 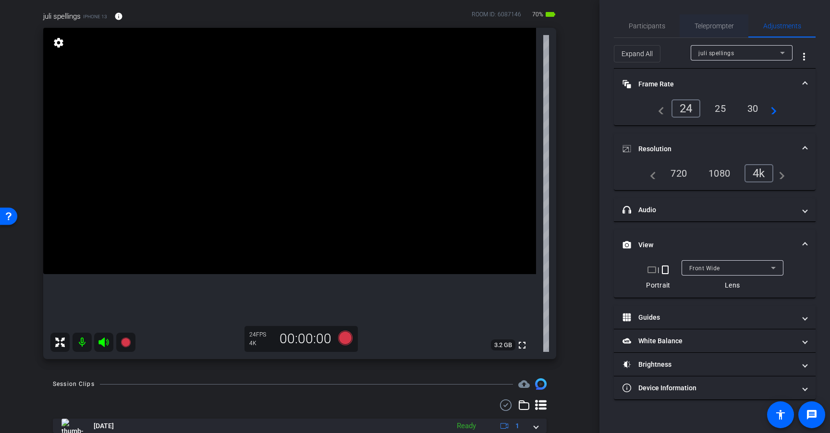 I want to click on img: Session clips, so click(x=541, y=384).